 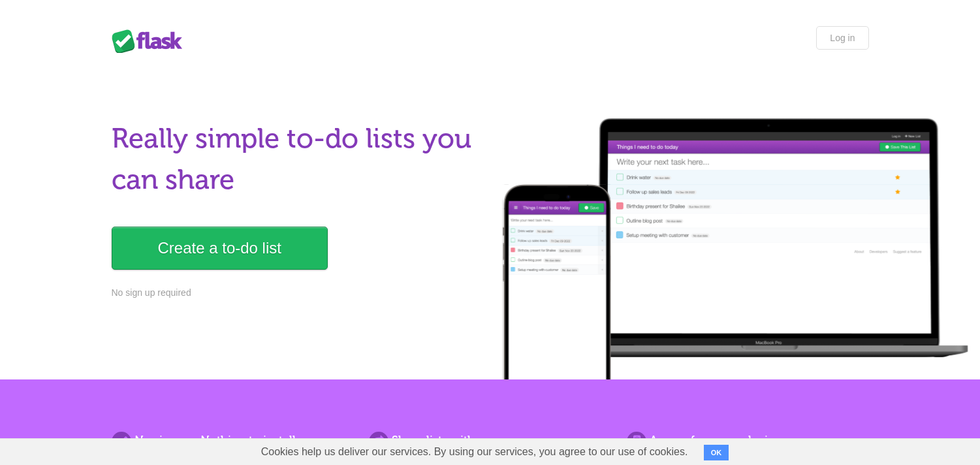 I want to click on h2: Share lists with ease., so click(x=490, y=441).